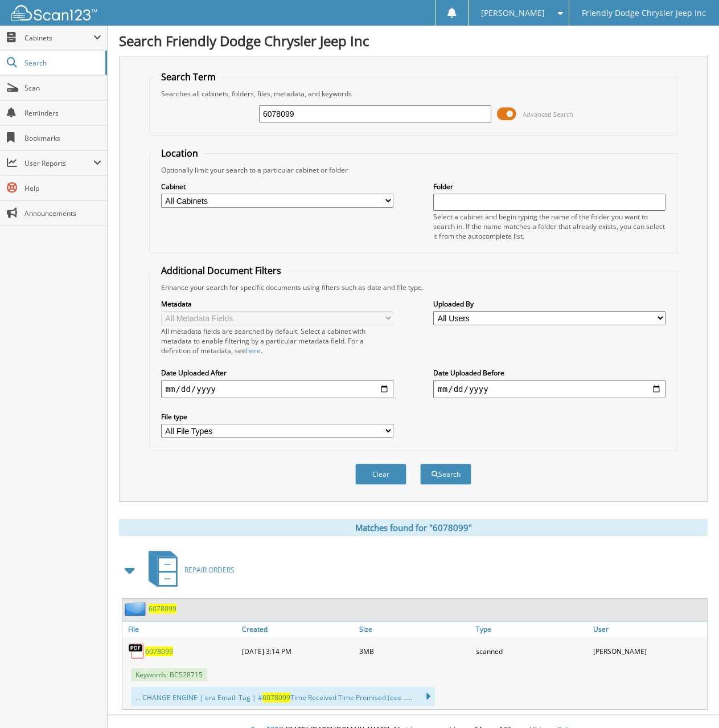 The image size is (719, 728). What do you see at coordinates (277, 389) in the screenshot?
I see `input: start` at bounding box center [277, 389].